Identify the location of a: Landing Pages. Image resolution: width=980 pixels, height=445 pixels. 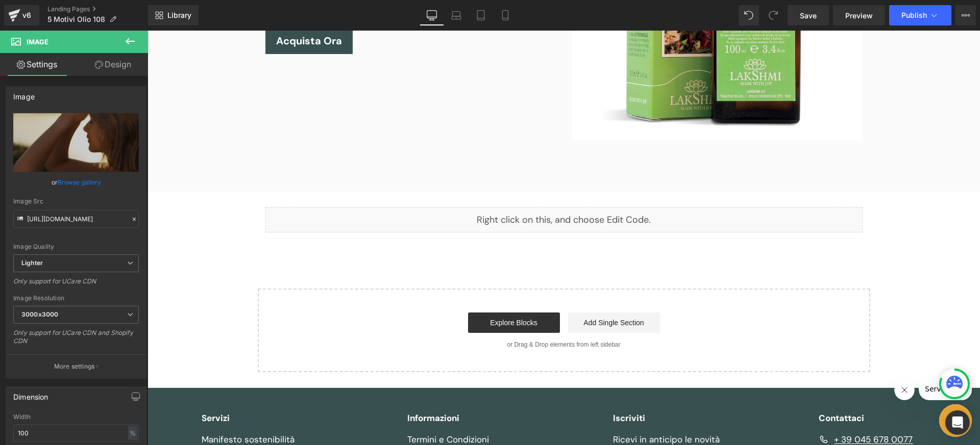
(97, 9).